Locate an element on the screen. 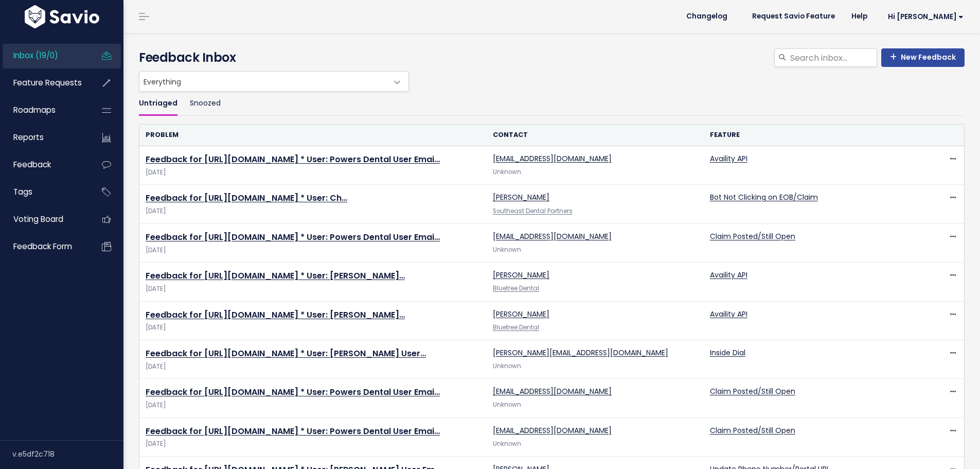  a: Reports is located at coordinates (44, 138).